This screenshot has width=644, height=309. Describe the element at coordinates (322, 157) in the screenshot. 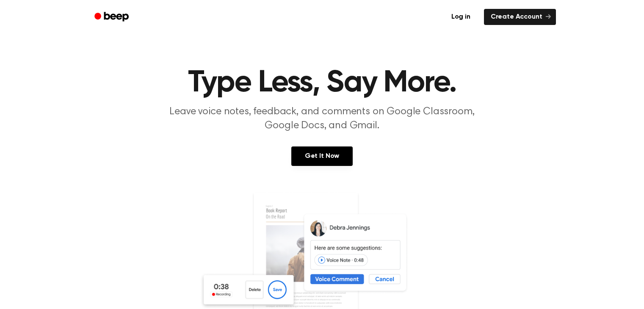

I see `a: Get It Now` at that location.